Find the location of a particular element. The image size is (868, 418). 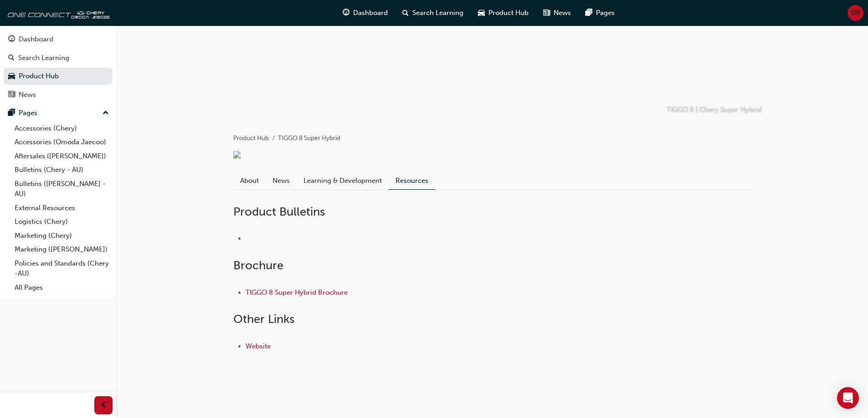

span: News is located at coordinates (562, 13).